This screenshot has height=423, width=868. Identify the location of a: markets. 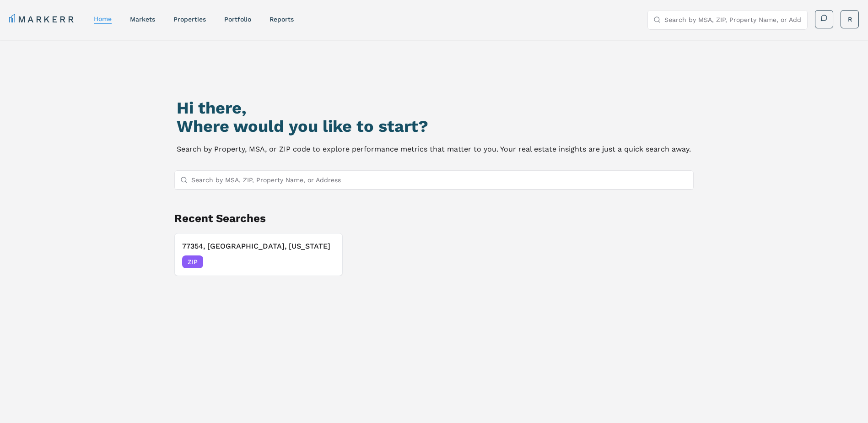
(142, 19).